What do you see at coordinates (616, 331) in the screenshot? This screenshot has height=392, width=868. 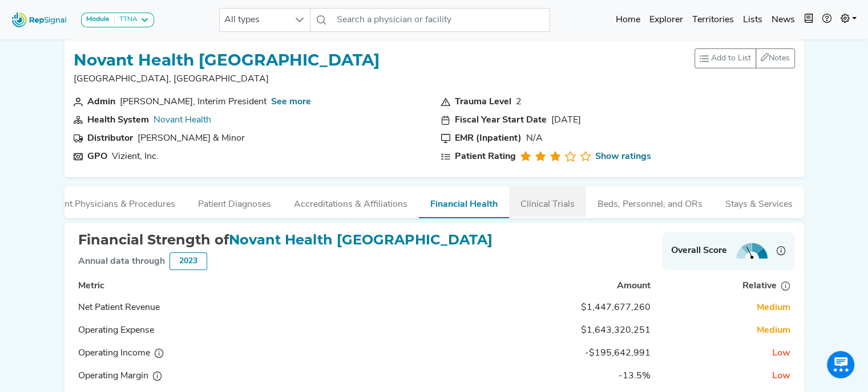 I see `span: $1,643,320,251` at bounding box center [616, 331].